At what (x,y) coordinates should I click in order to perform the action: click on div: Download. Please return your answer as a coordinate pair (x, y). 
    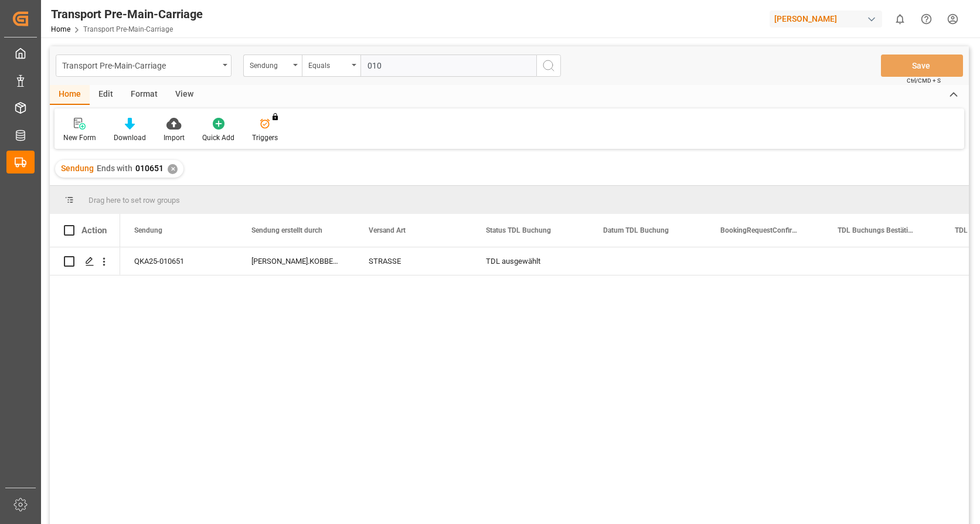
    Looking at the image, I should click on (130, 137).